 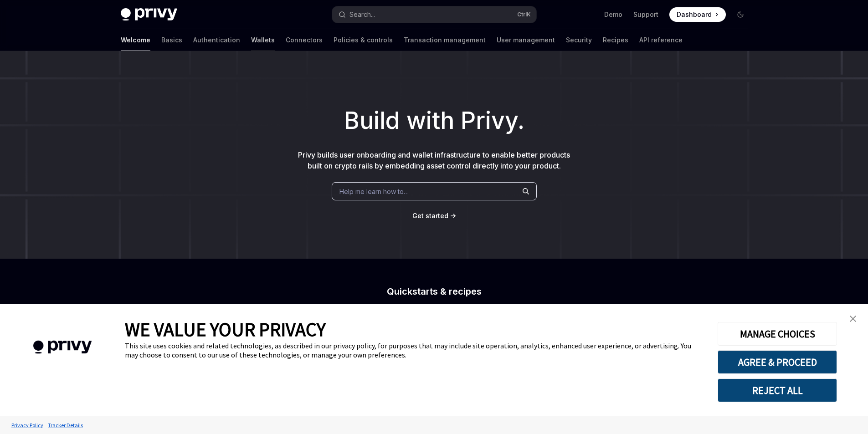 I want to click on img: close banner, so click(x=853, y=319).